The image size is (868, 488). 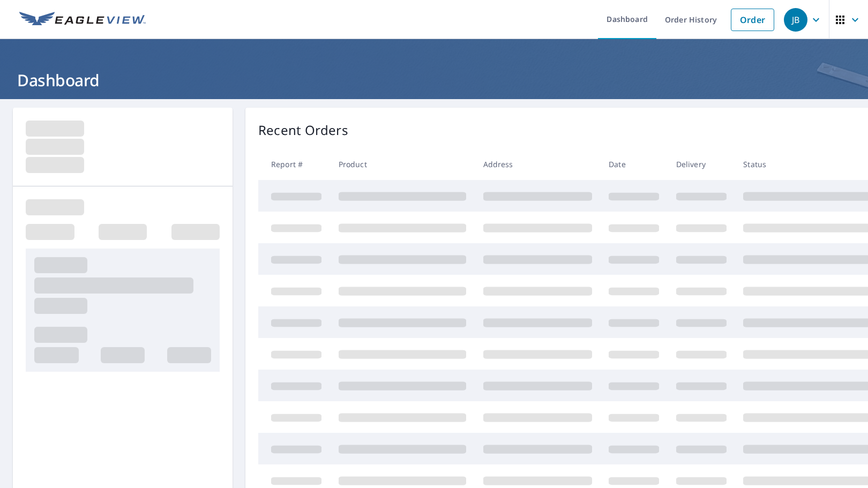 What do you see at coordinates (701, 164) in the screenshot?
I see `th: Delivery` at bounding box center [701, 164].